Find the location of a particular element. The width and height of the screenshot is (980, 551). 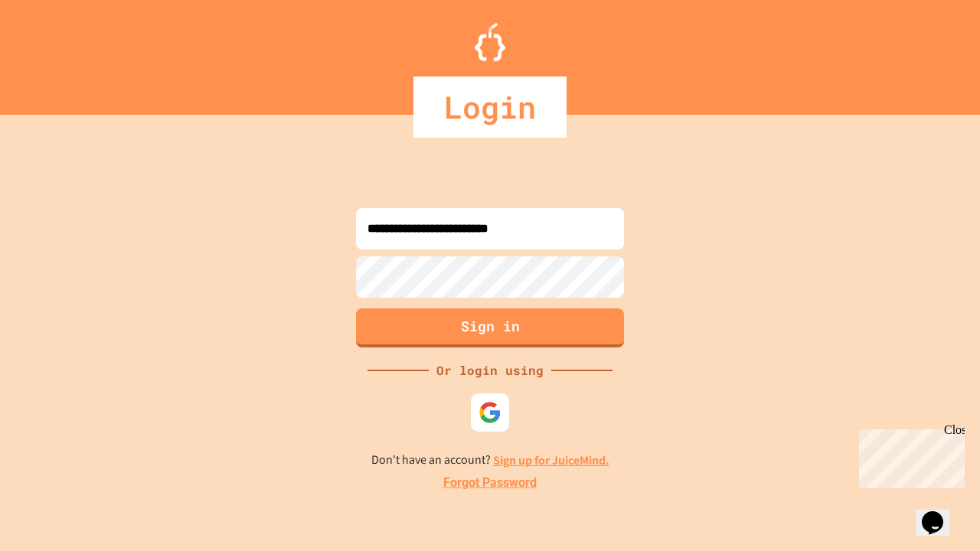

img: Logo.svg is located at coordinates (490, 42).